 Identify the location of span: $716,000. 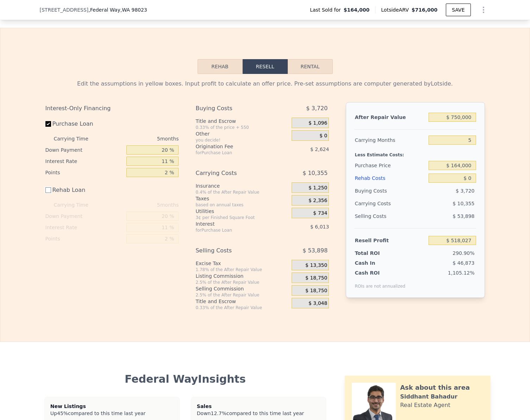
(425, 10).